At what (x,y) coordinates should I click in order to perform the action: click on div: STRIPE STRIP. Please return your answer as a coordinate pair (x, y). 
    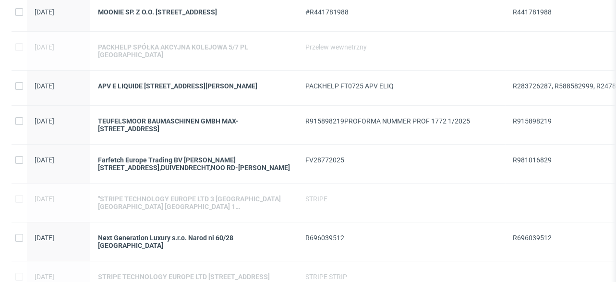
    Looking at the image, I should click on (401, 277).